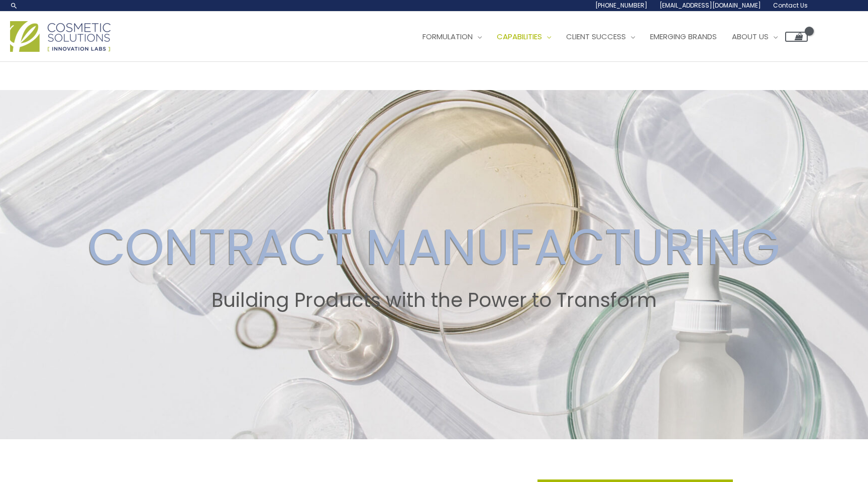  What do you see at coordinates (60, 36) in the screenshot?
I see `img: Cosmetic Solutions Logo` at bounding box center [60, 36].